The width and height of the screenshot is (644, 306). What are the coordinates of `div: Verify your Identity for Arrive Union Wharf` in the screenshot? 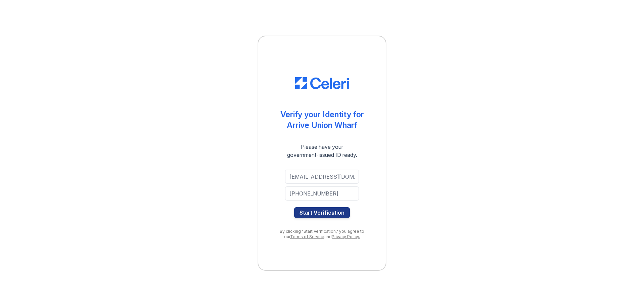 It's located at (322, 120).